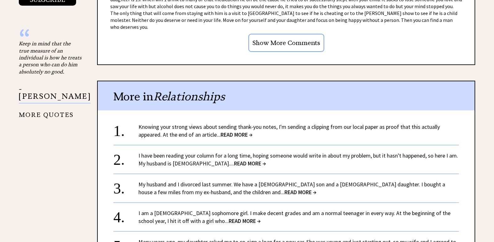 The height and width of the screenshot is (242, 494). Describe the element at coordinates (286, 96) in the screenshot. I see `div: More in` at that location.